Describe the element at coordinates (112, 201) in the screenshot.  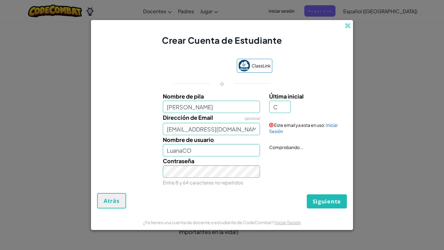
I see `button: Atrás` at that location.